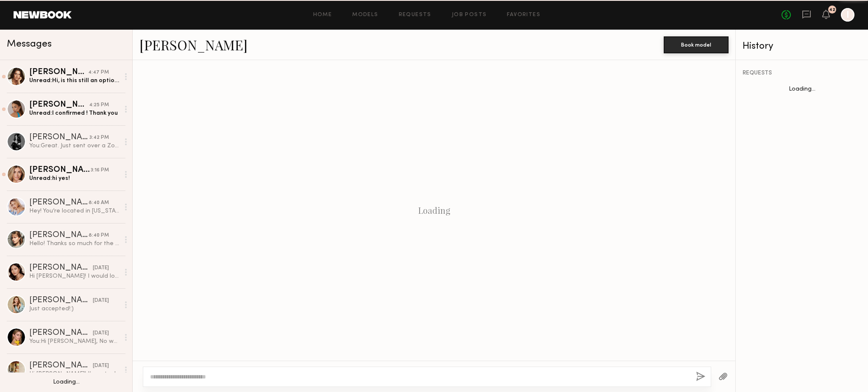  What do you see at coordinates (364, 15) in the screenshot?
I see `a: Models` at bounding box center [364, 15].